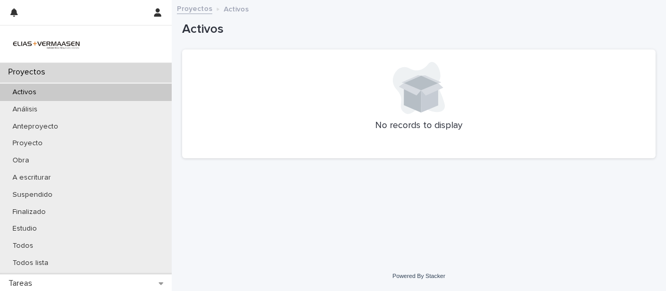 This screenshot has width=666, height=291. I want to click on p: Tareas, so click(22, 283).